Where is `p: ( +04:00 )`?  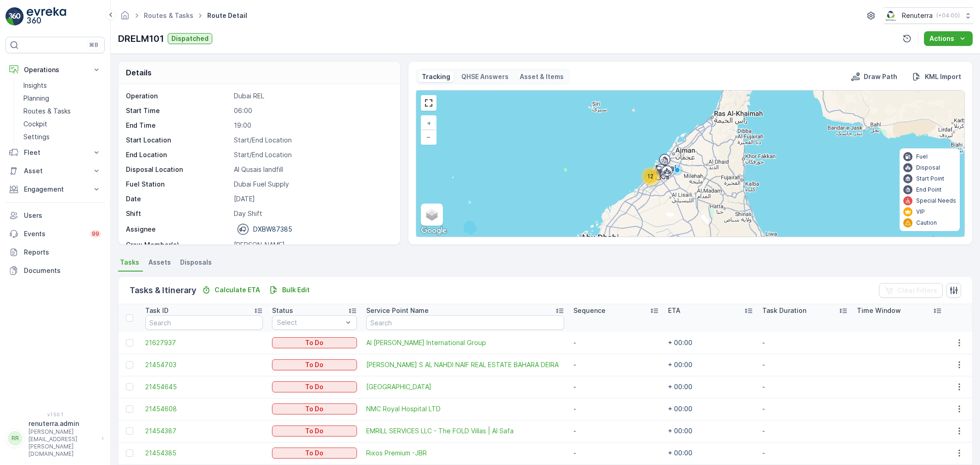 p: ( +04:00 ) is located at coordinates (948, 15).